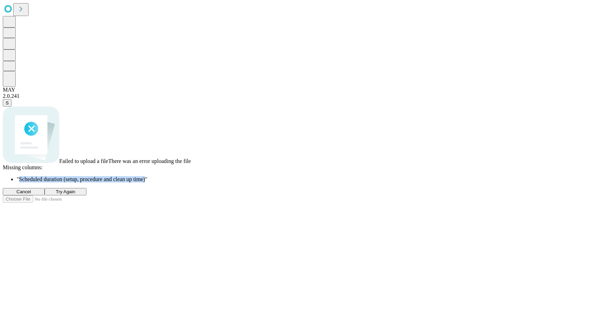 This screenshot has height=312, width=596. I want to click on button: Cancel, so click(24, 192).